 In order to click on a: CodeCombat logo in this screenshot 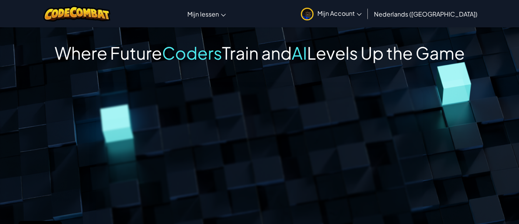, I will do `click(77, 13)`.